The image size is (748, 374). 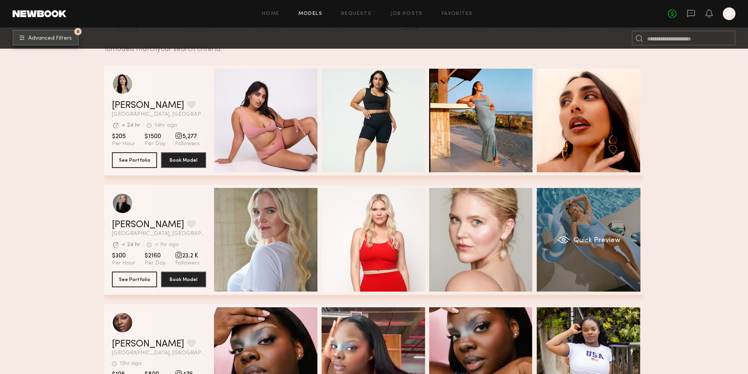 What do you see at coordinates (270, 14) in the screenshot?
I see `a: Home` at bounding box center [270, 14].